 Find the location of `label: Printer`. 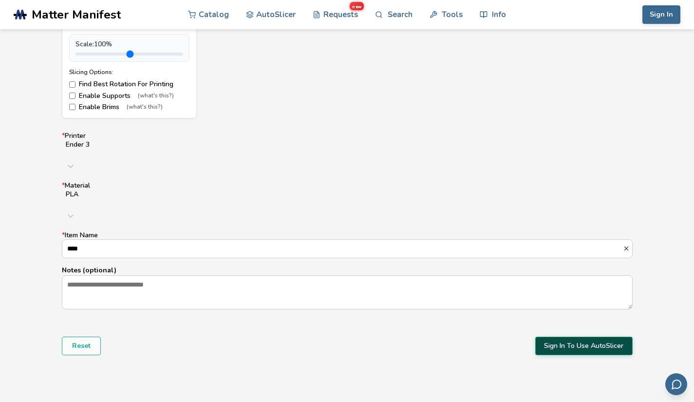

label: Printer is located at coordinates (347, 154).